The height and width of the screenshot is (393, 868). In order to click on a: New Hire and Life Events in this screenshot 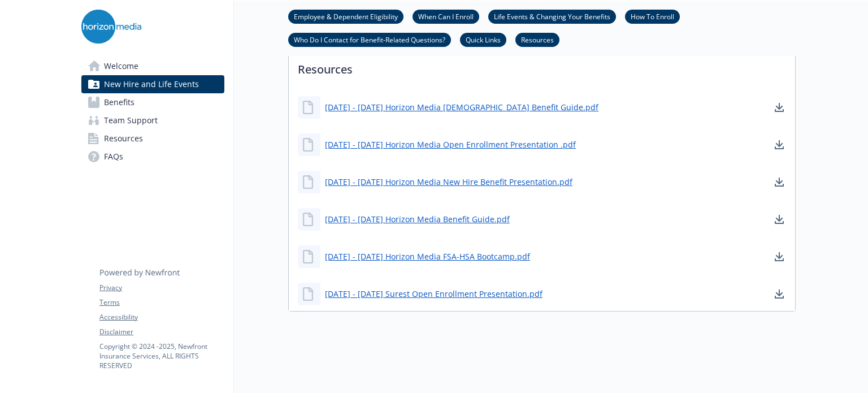, I will do `click(152, 84)`.